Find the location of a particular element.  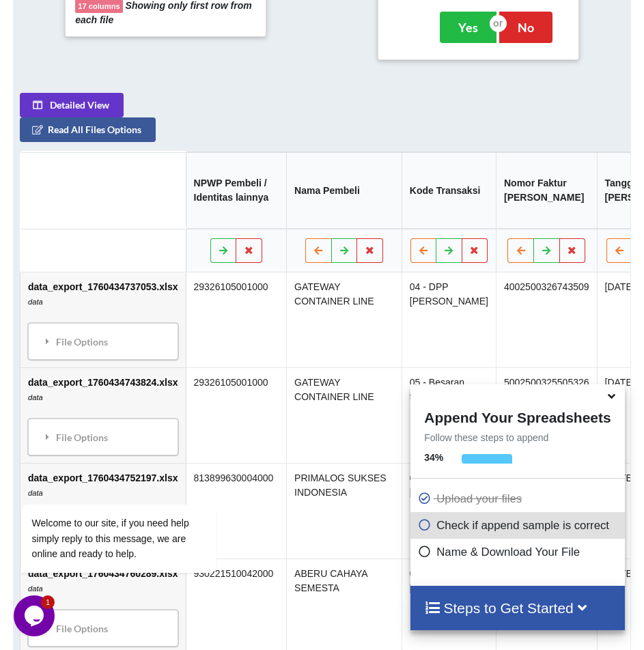

td: data_export_1760434737053.xlsx is located at coordinates (103, 319).